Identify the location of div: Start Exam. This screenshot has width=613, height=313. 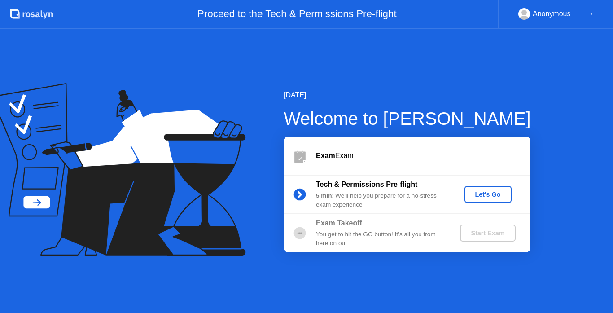
(488, 233).